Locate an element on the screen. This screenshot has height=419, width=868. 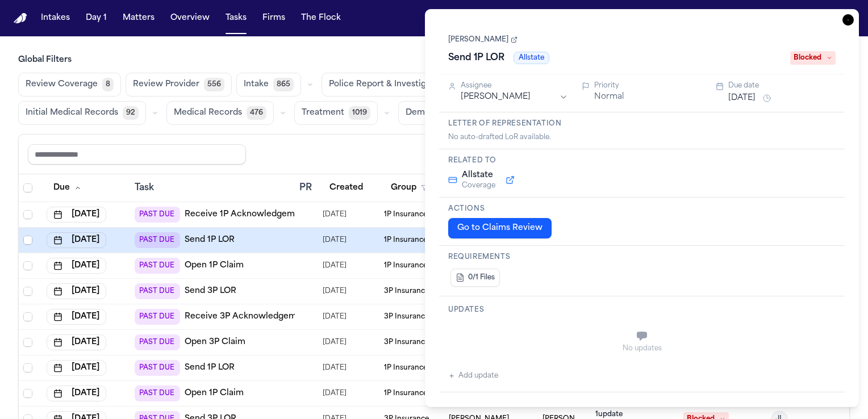
a: Home is located at coordinates (21, 18).